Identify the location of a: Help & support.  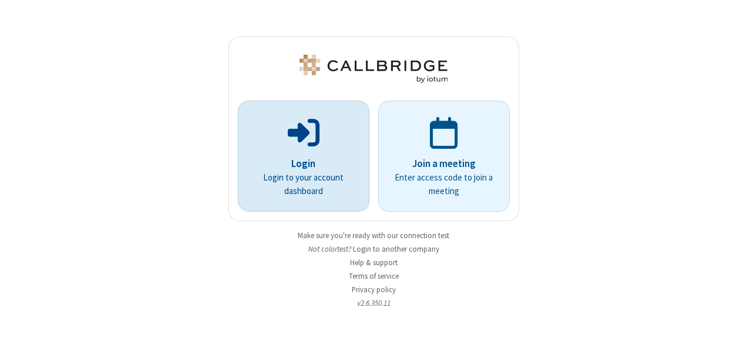
(374, 262).